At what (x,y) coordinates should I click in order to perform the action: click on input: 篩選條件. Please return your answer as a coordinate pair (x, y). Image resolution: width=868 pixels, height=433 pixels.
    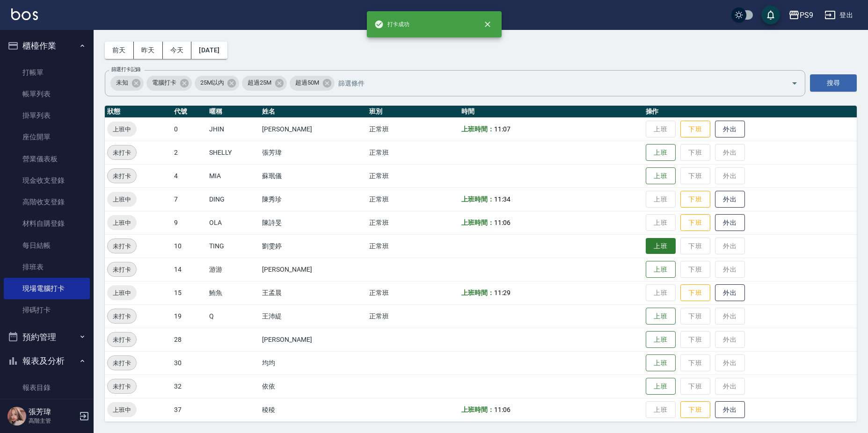
    Looking at the image, I should click on (555, 83).